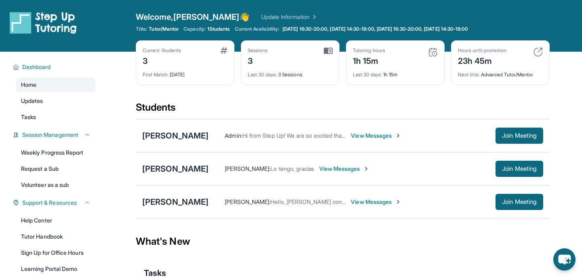 The image size is (582, 277). What do you see at coordinates (55, 203) in the screenshot?
I see `button: Support & Resources` at bounding box center [55, 203].